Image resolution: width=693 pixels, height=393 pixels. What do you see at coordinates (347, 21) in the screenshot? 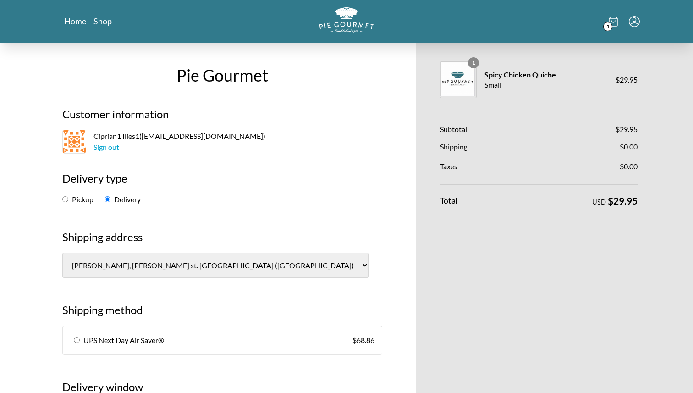
I see `a: Logo` at bounding box center [347, 21].